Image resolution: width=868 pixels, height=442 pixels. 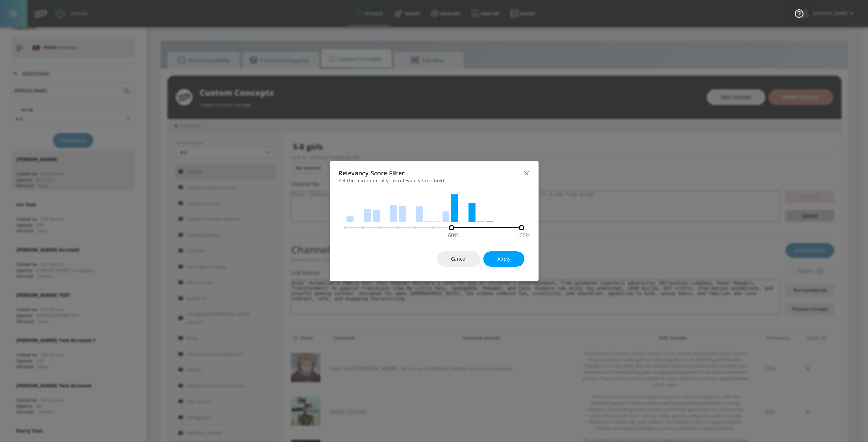 What do you see at coordinates (458, 259) in the screenshot?
I see `button: Cancel` at bounding box center [458, 259].